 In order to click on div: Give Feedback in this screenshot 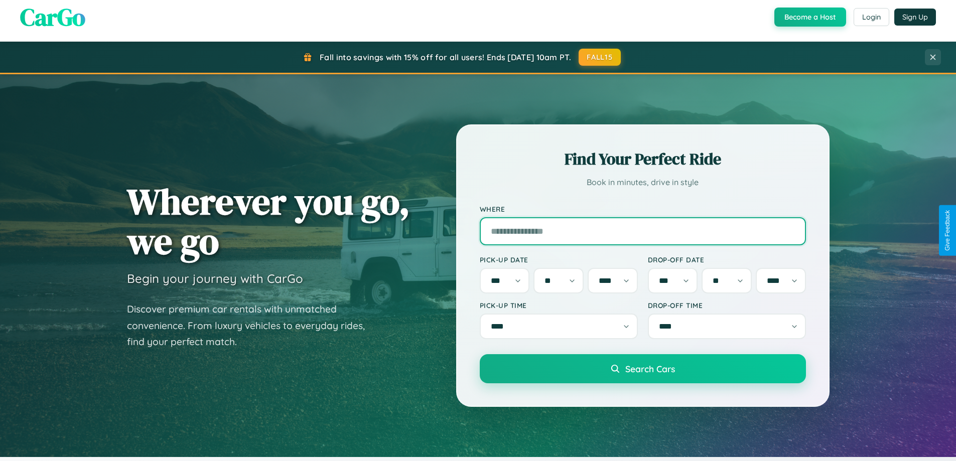, I will do `click(948, 230)`.